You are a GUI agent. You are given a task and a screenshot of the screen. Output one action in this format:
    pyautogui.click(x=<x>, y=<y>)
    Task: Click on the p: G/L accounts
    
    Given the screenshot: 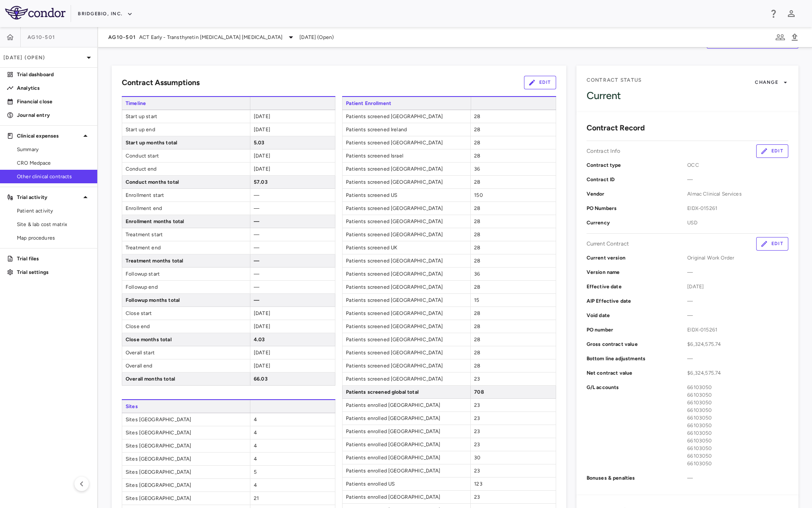 What is the action you would take?
    pyautogui.click(x=637, y=425)
    